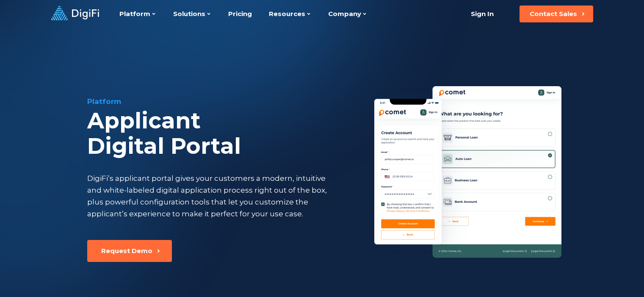 This screenshot has width=644, height=297. I want to click on div: Applicant Digital Portal, so click(230, 133).